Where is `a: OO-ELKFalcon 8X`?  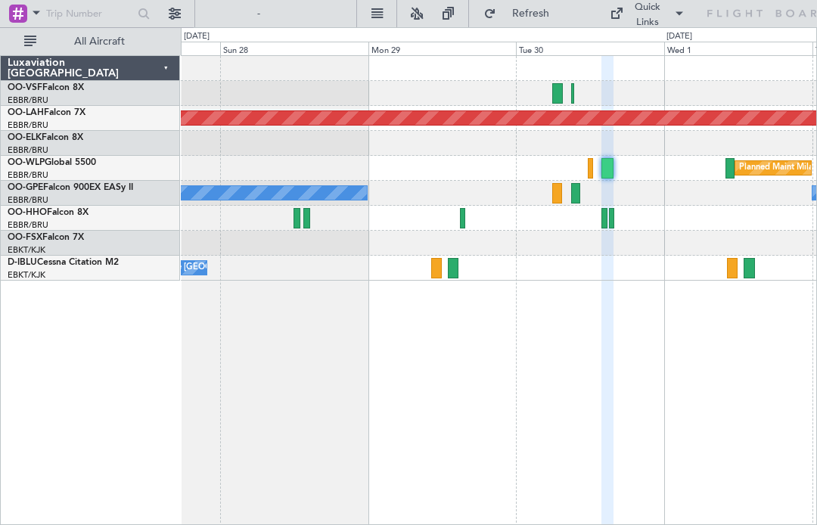
a: OO-ELKFalcon 8X is located at coordinates (45, 138).